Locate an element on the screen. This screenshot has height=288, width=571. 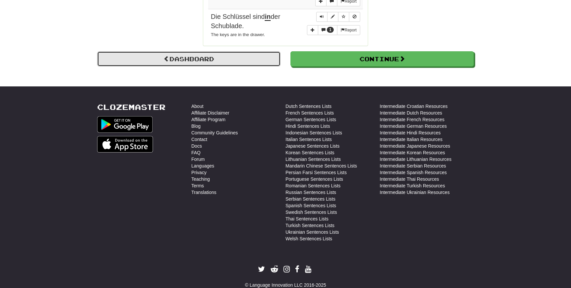
a: FAQ is located at coordinates (196, 152).